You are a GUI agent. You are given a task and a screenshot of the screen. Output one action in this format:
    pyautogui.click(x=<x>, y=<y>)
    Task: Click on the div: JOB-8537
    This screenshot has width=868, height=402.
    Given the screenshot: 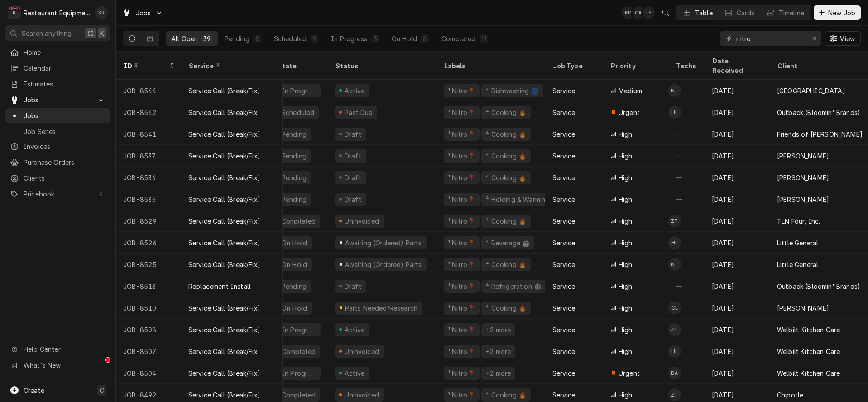 What is the action you would take?
    pyautogui.click(x=149, y=156)
    